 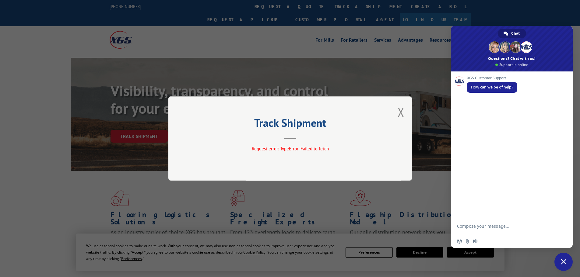 What do you see at coordinates (512, 33) in the screenshot?
I see `div: Chat` at bounding box center [512, 33].